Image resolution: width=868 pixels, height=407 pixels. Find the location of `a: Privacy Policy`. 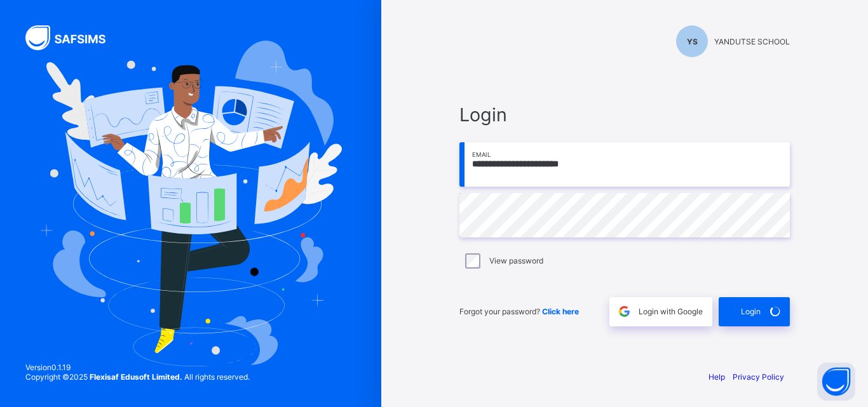

a: Privacy Policy is located at coordinates (758, 377).